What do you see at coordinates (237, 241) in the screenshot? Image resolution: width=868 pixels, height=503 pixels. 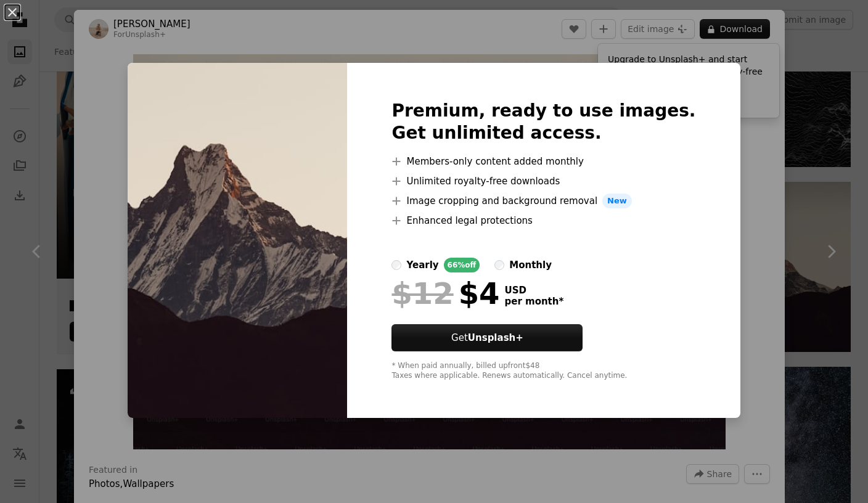 I see `img: premium_photo-1700558685040-a75735b86bb7` at bounding box center [237, 241].